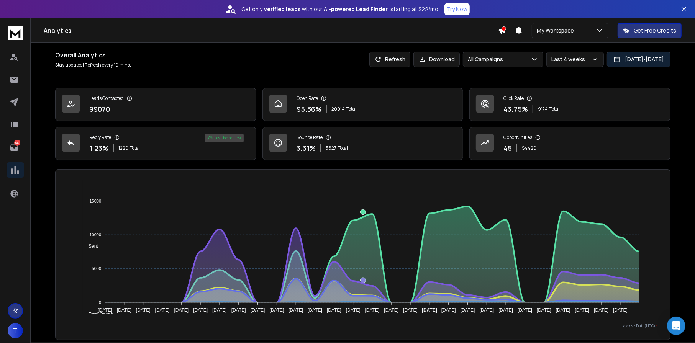  I want to click on button: Get Free Credits, so click(649, 31).